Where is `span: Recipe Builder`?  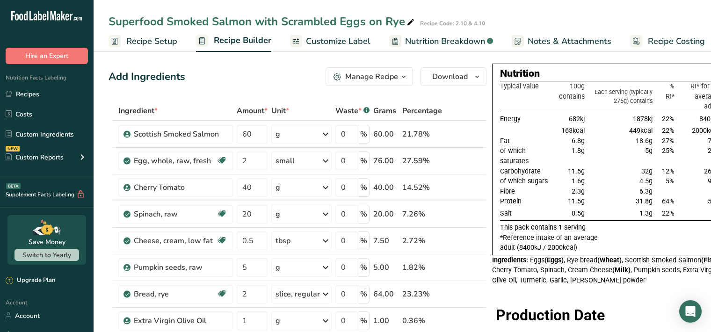 span: Recipe Builder is located at coordinates (242, 40).